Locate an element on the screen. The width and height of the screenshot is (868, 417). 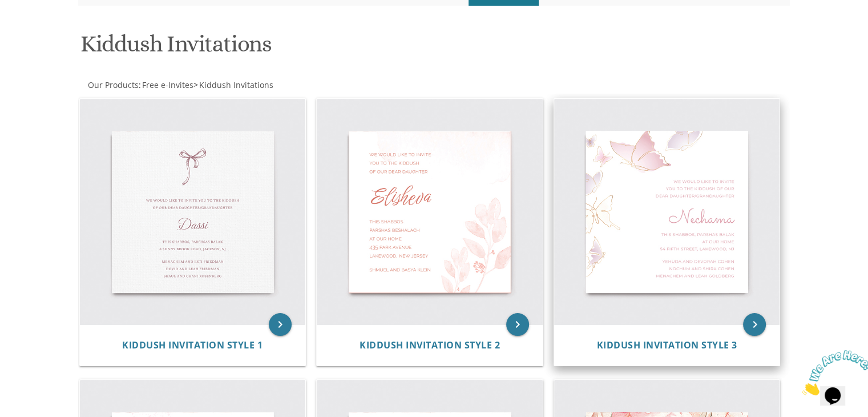
a: Kiddush Invitations is located at coordinates (236, 85).